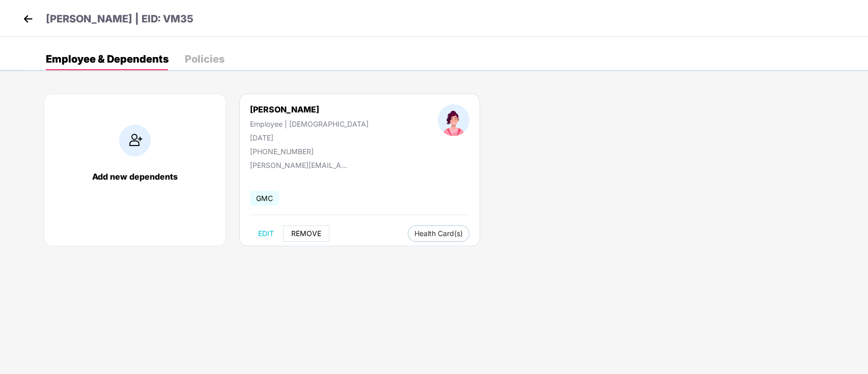 The height and width of the screenshot is (374, 868). What do you see at coordinates (306, 234) in the screenshot?
I see `button: REMOVE` at bounding box center [306, 234].